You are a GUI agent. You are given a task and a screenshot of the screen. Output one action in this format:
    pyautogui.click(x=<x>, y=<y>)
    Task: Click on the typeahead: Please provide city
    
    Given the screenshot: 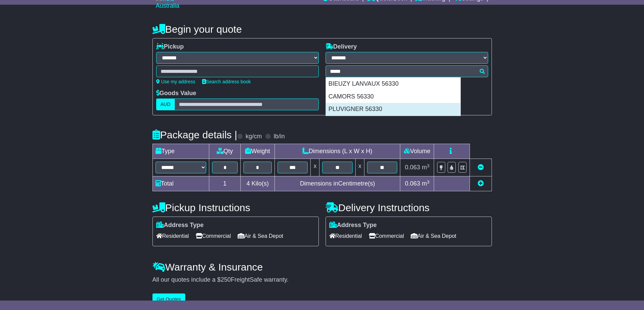 What is the action you would take?
    pyautogui.click(x=406, y=71)
    